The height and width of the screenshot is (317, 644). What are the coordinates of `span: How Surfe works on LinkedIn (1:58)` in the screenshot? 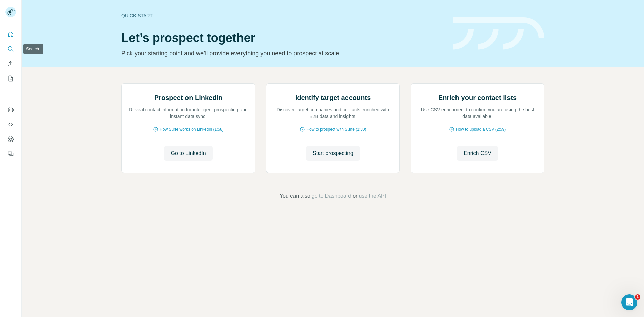 It's located at (192, 129).